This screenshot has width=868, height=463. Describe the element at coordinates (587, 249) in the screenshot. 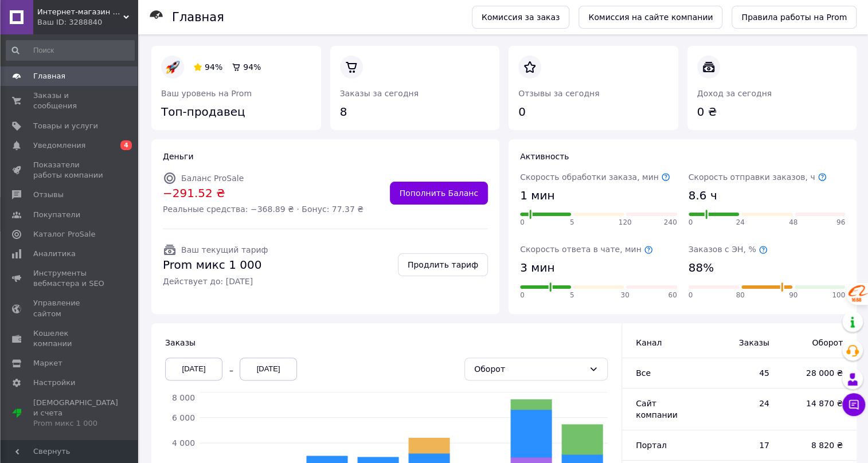

I see `span: Скорость ответа в чате, мин` at that location.